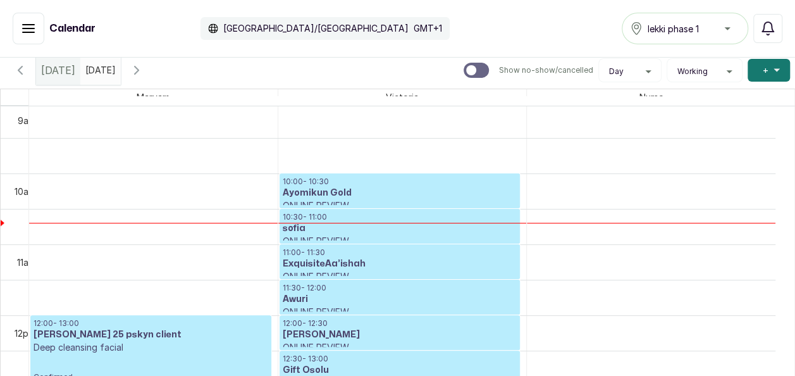 The image size is (795, 376). What do you see at coordinates (400, 288) in the screenshot?
I see `p: 11:30 - 12:00` at bounding box center [400, 288].